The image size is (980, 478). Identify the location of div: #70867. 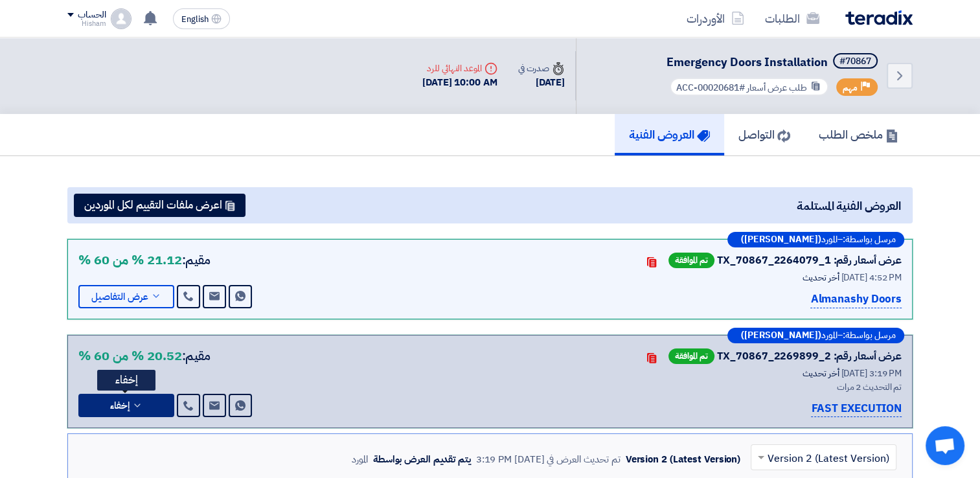
(855, 61).